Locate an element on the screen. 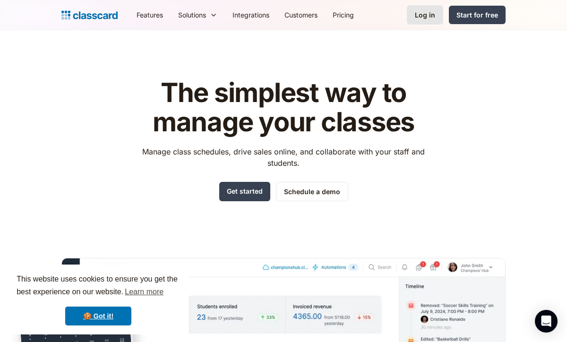 The height and width of the screenshot is (342, 567). a: Log in is located at coordinates (425, 15).